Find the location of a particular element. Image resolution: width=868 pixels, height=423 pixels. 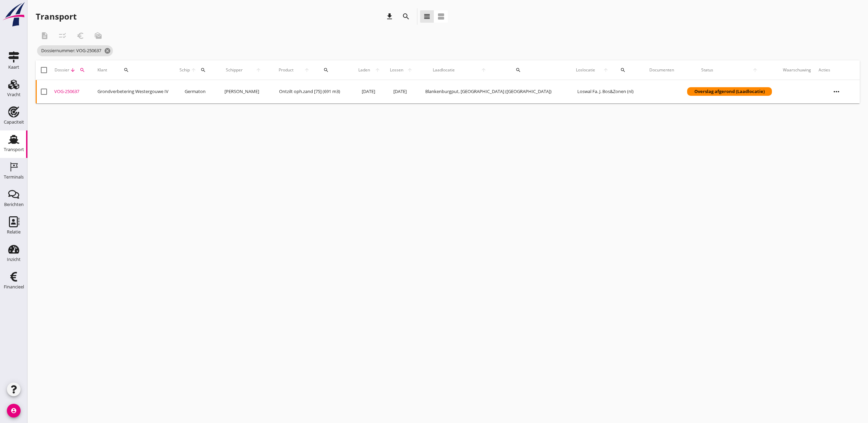

div: Inzicht is located at coordinates (14, 259).